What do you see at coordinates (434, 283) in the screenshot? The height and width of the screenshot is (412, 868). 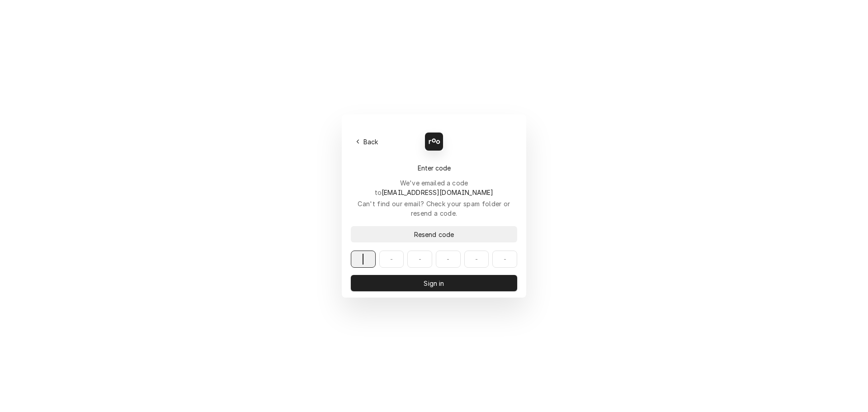 I see `button: Sign in` at bounding box center [434, 283].